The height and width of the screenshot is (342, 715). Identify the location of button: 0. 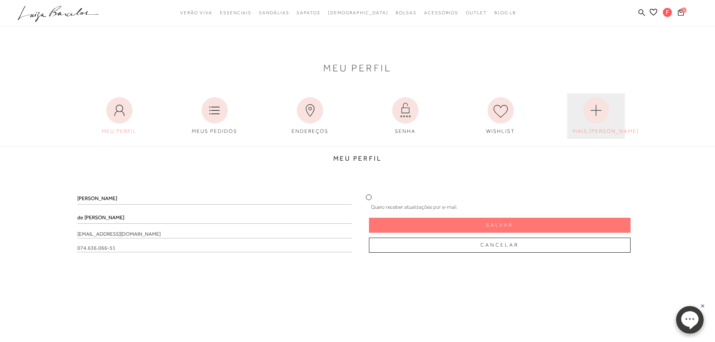
(681, 13).